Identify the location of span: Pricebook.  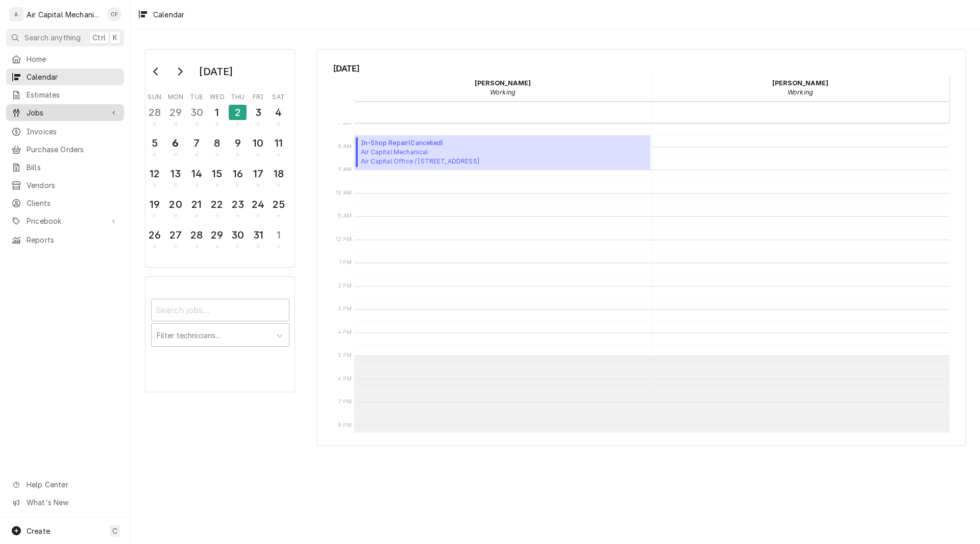
(65, 220).